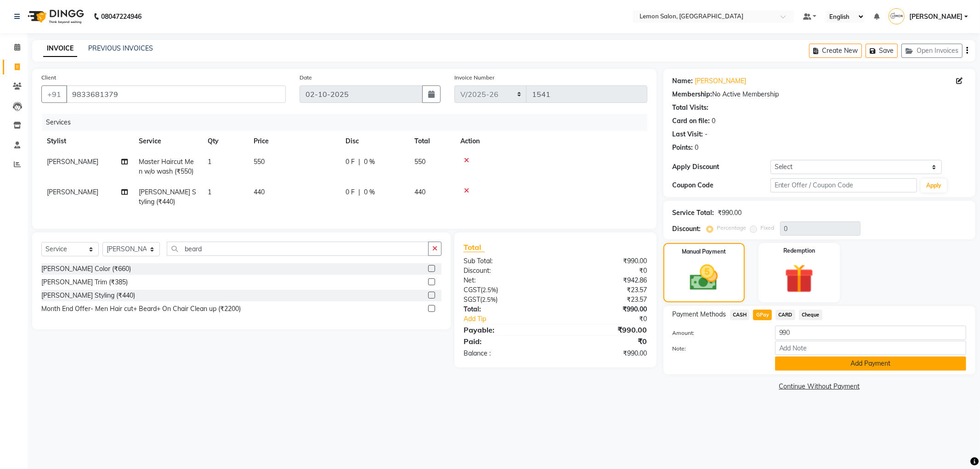 The width and height of the screenshot is (980, 469). What do you see at coordinates (122, 17) in the screenshot?
I see `b: 08047224946` at bounding box center [122, 17].